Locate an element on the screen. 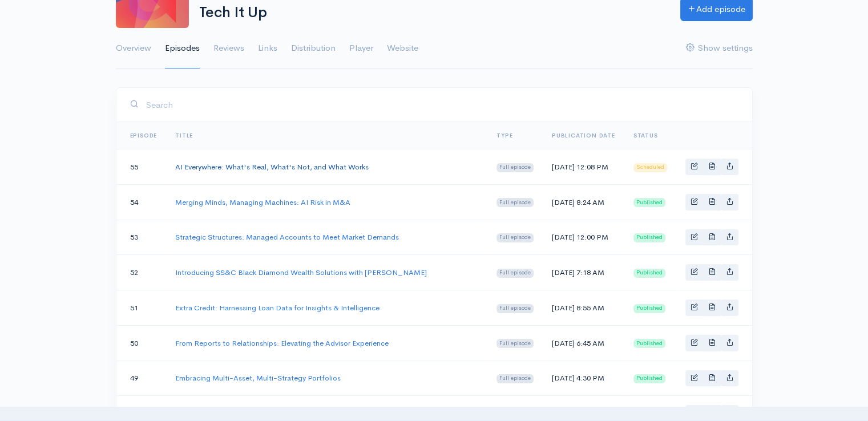 The image size is (868, 421). a: Show settings is located at coordinates (719, 49).